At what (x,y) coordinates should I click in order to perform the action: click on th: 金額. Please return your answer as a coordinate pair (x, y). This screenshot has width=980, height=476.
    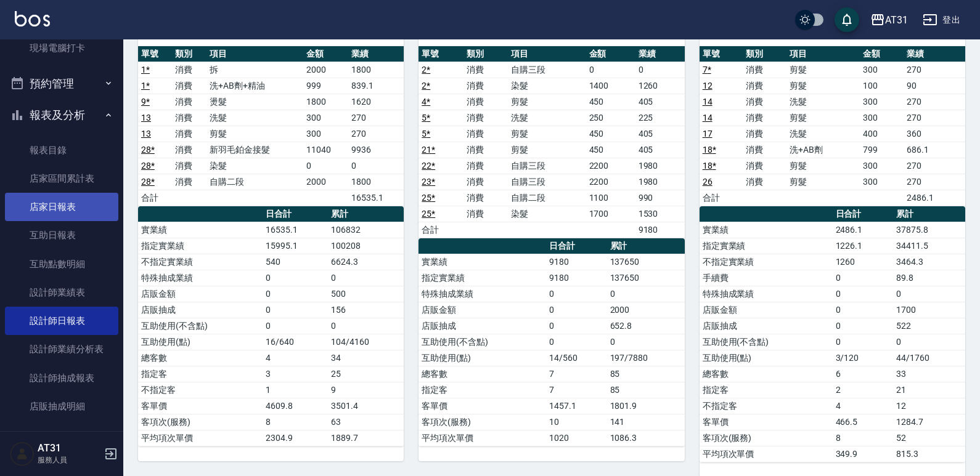
    Looking at the image, I should click on (611, 54).